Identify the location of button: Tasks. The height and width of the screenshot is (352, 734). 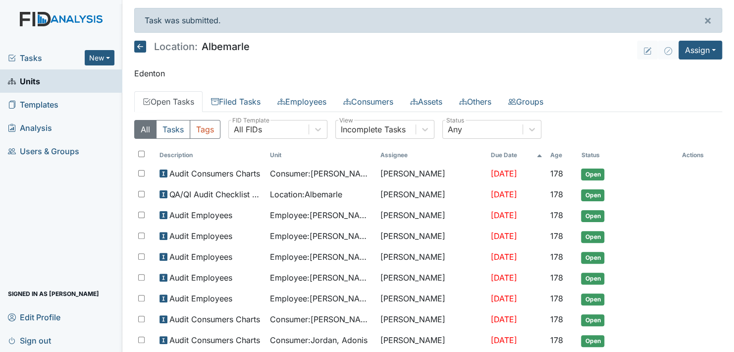
(173, 129).